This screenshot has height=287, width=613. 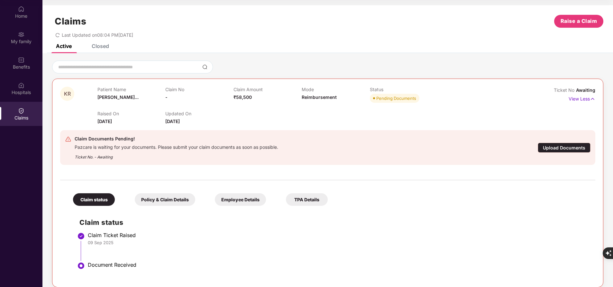 What do you see at coordinates (21, 85) in the screenshot?
I see `img: svg+xml;base64,PHN2ZyBpZD0iSG9zcGl0YWxzIiB4bWxucz0iaHR0cDovL3d3dy53My5vcmcvMjAwMC9zdmciIHdpZHRoPS...` at bounding box center [21, 85].